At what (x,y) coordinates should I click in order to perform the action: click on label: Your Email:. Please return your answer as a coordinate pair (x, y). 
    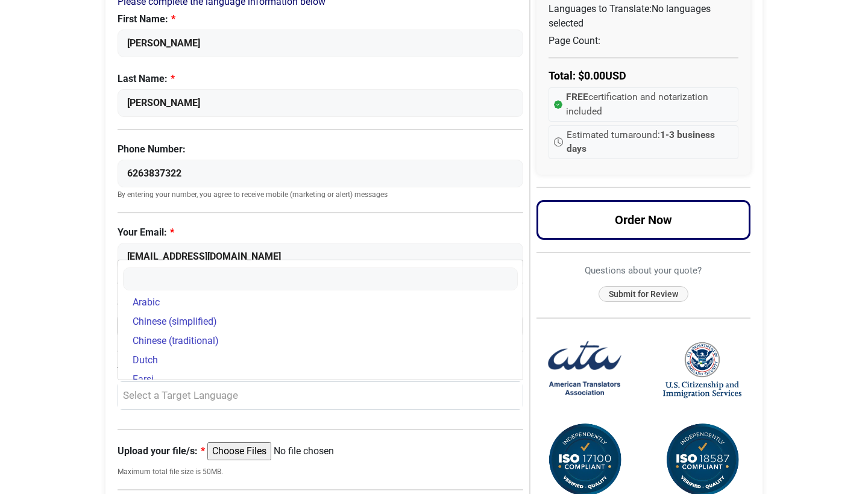
    Looking at the image, I should click on (320, 233).